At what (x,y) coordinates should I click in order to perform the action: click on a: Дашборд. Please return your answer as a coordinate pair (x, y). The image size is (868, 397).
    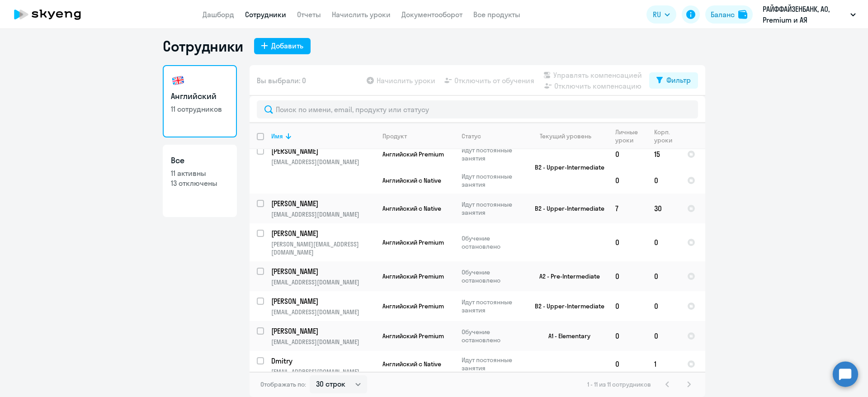
    Looking at the image, I should click on (219, 14).